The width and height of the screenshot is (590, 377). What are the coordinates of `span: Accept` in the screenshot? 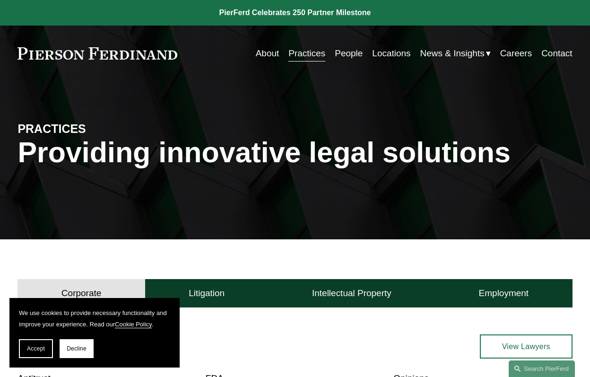 It's located at (36, 348).